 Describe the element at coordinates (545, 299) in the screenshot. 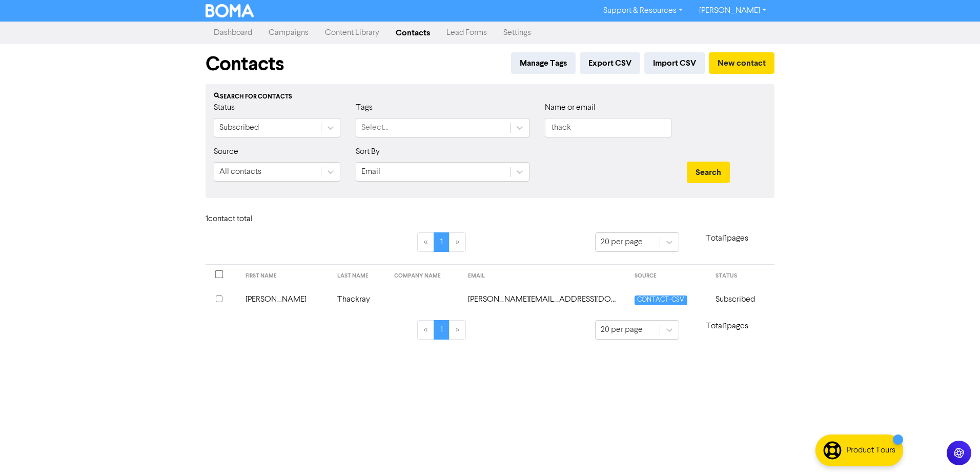

I see `td: b.thackray@yahoo.com.au` at that location.